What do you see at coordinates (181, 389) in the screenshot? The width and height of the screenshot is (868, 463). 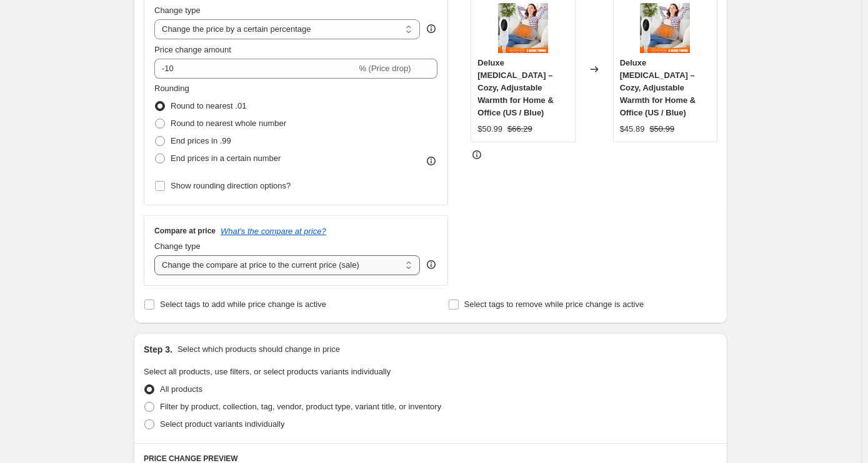 I see `span: All products` at bounding box center [181, 389].